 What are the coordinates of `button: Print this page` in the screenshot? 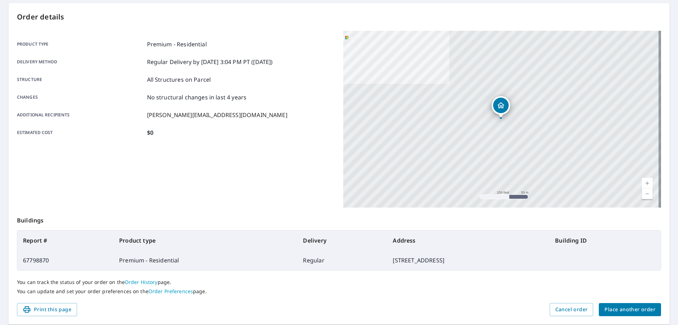 It's located at (47, 309).